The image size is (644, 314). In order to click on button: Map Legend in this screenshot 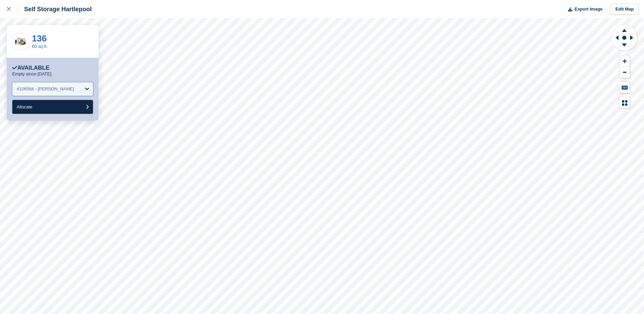, I will do `click(624, 103)`.